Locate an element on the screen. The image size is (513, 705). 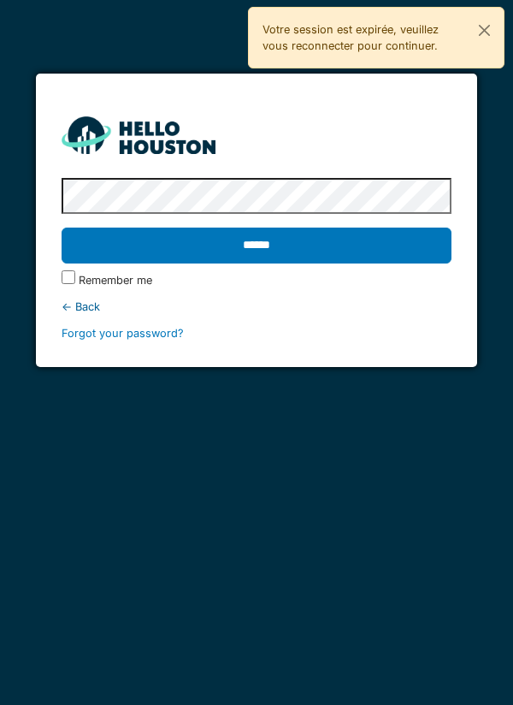
button: Close is located at coordinates (484, 30).